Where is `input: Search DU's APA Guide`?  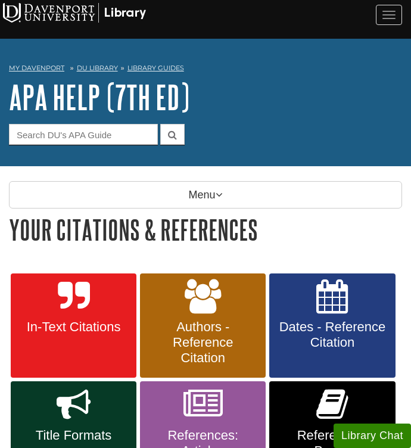
input: Search DU's APA Guide is located at coordinates (83, 134).